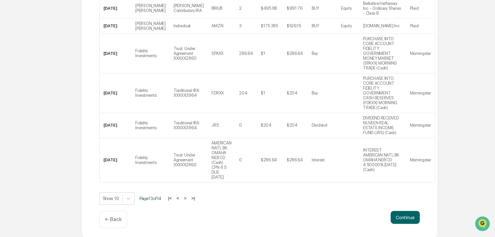 This screenshot has width=495, height=237. Describe the element at coordinates (113, 219) in the screenshot. I see `p: ← Back` at that location.